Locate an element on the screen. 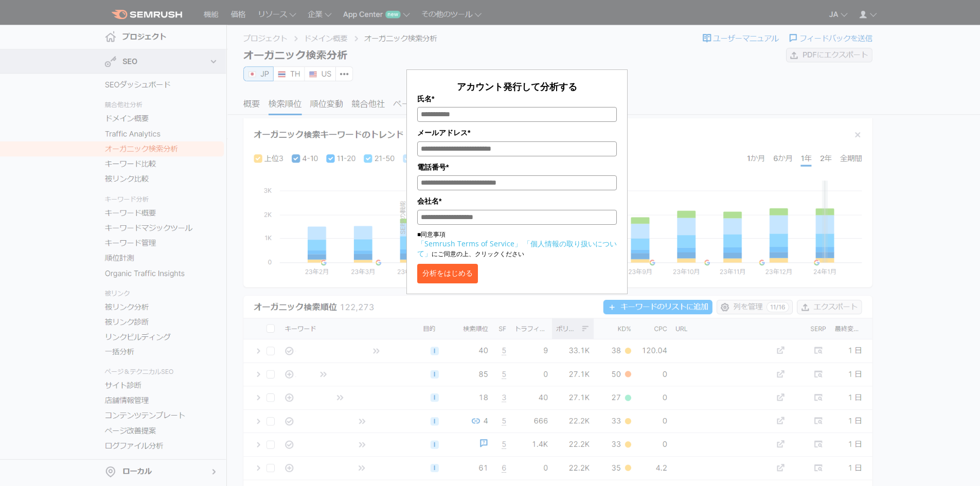  button: 分析をはじめる is located at coordinates (448, 273).